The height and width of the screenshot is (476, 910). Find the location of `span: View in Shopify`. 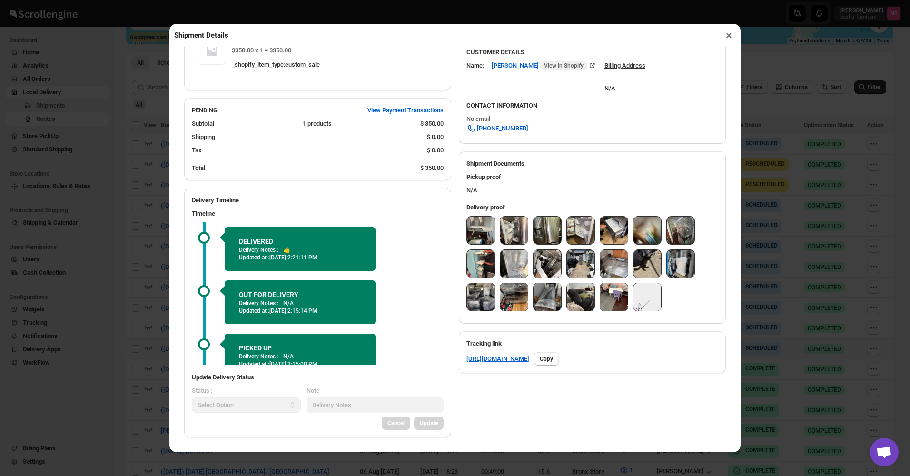

span: View in Shopify is located at coordinates (563, 66).